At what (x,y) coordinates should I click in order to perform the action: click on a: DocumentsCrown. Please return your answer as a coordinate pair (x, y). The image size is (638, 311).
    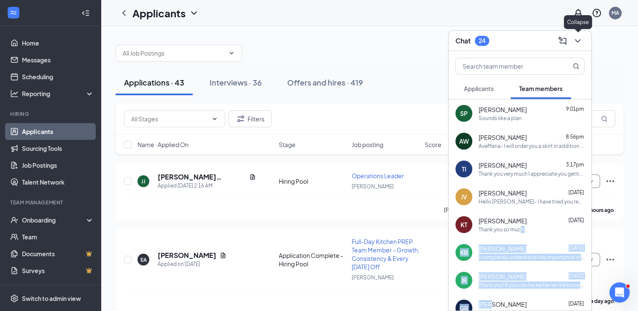
    Looking at the image, I should click on (58, 254).